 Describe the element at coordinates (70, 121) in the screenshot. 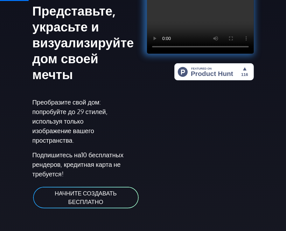

I see `ya-tr-span: Преобразите свой дом: попробуйте до 29 стилей, используя только изображение вашего пространства.` at that location.